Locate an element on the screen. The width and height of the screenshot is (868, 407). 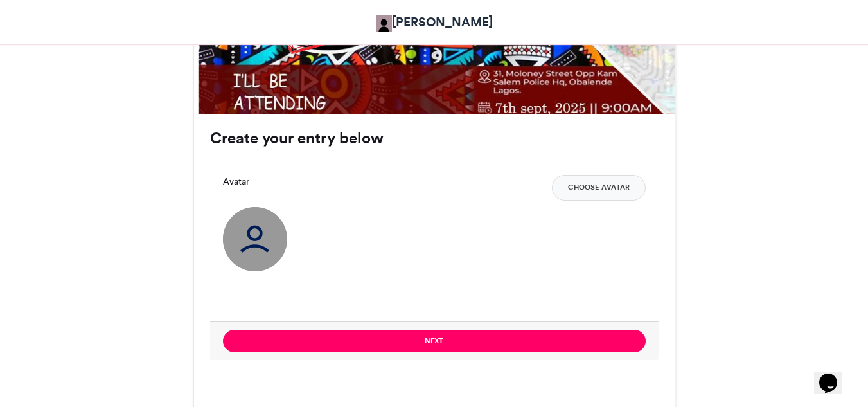
img: user_circle.png is located at coordinates (255, 239).